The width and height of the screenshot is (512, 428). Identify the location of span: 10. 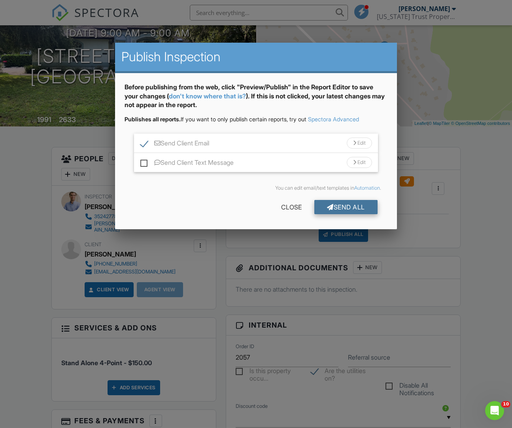
(506, 405).